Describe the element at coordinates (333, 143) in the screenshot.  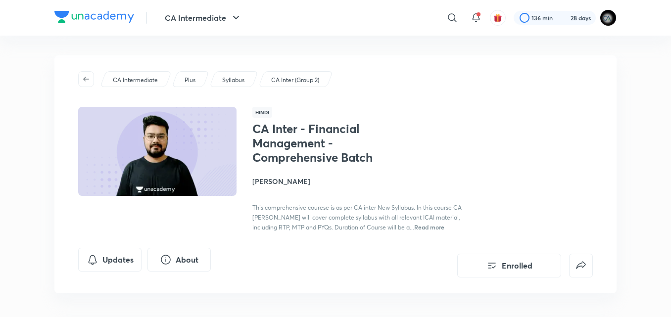
I see `h1: CA Inter - Financial Management - Comprehensive Batch` at that location.